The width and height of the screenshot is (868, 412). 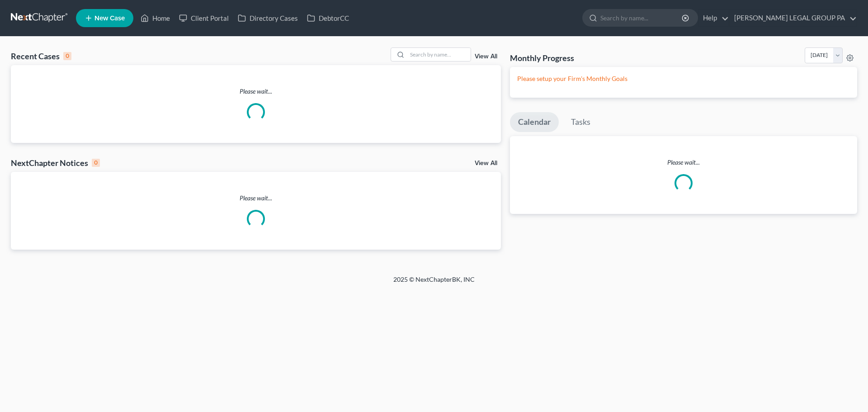 I want to click on a: Help, so click(x=713, y=18).